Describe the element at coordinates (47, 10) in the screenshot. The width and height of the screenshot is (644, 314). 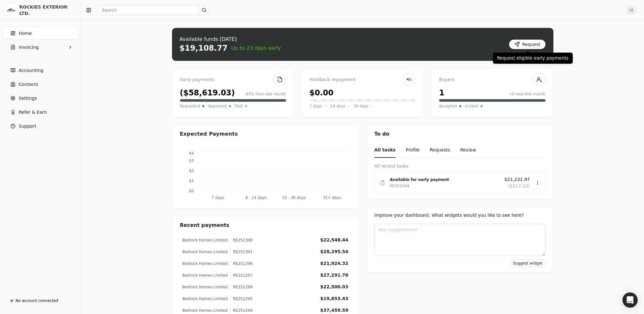
I see `div: ROCKIES EXTERIOR LTD.` at that location.